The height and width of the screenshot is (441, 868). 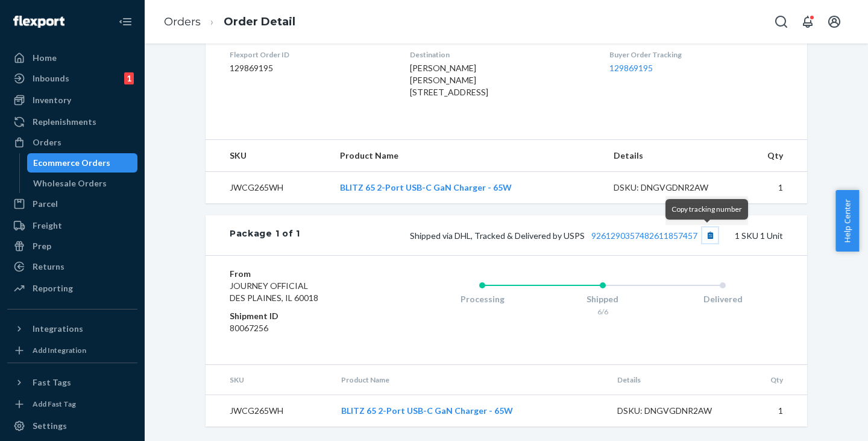 I want to click on div: Reporting, so click(x=52, y=288).